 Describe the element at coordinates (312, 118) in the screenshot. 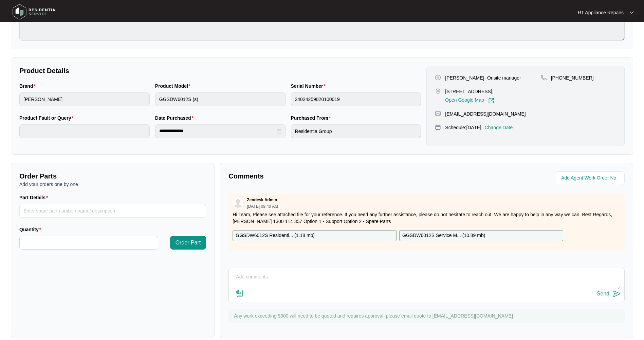

I see `label: Purchased From` at that location.